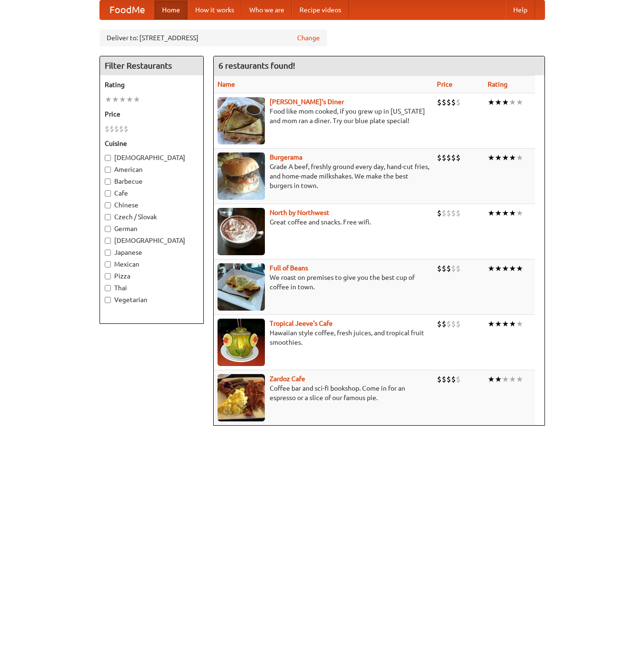 The width and height of the screenshot is (644, 670). I want to click on a: FoodMe, so click(127, 10).